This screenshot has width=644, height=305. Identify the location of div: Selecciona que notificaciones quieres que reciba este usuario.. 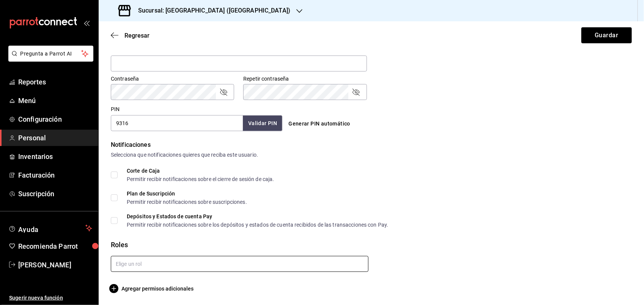
(371, 155).